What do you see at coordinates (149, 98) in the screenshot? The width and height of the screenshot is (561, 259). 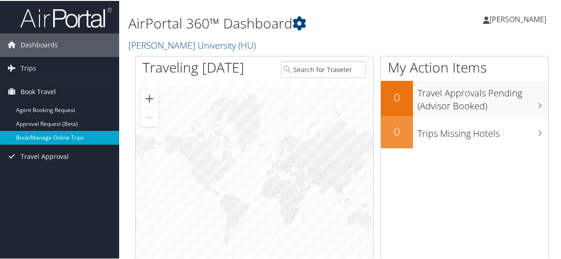 I see `button: Zoom in` at bounding box center [149, 98].